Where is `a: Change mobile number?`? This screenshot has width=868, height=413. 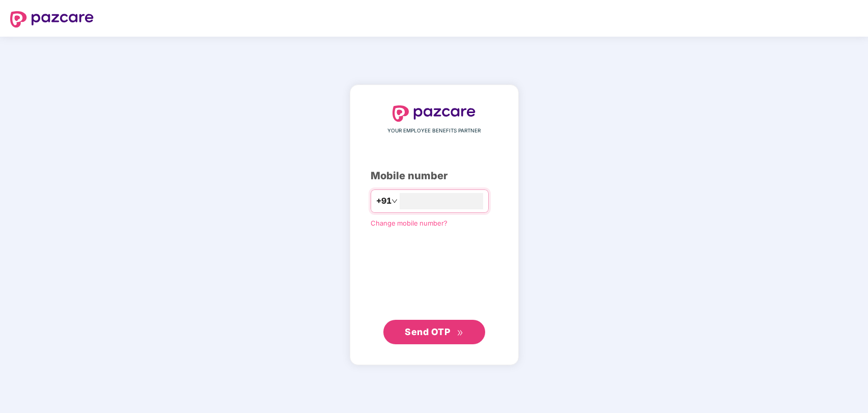 a: Change mobile number? is located at coordinates (409, 223).